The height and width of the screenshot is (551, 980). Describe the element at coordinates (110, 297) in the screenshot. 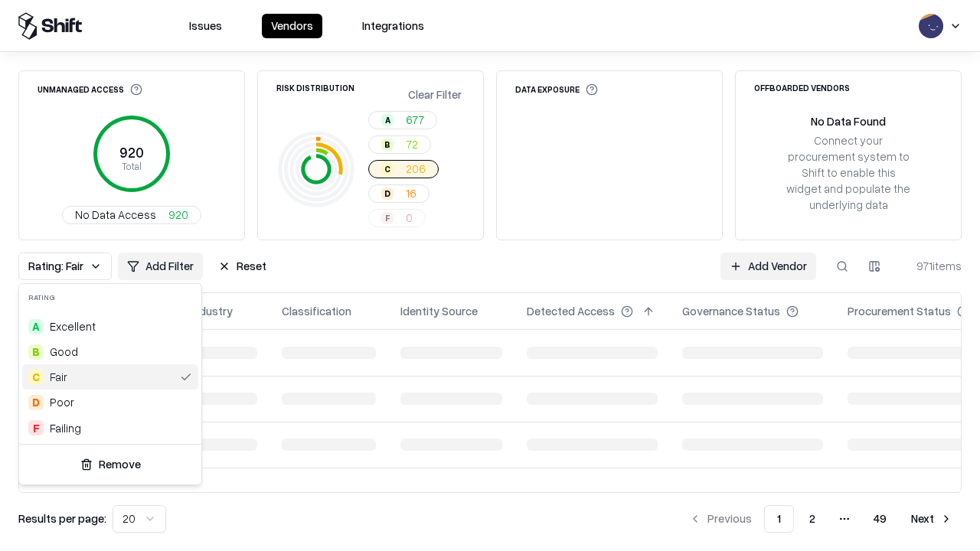

I see `div: Rating` at that location.